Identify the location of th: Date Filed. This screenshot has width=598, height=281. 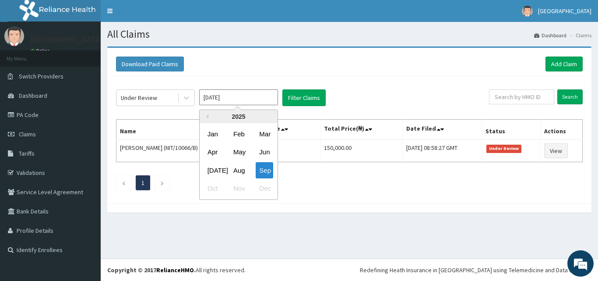
(442, 130).